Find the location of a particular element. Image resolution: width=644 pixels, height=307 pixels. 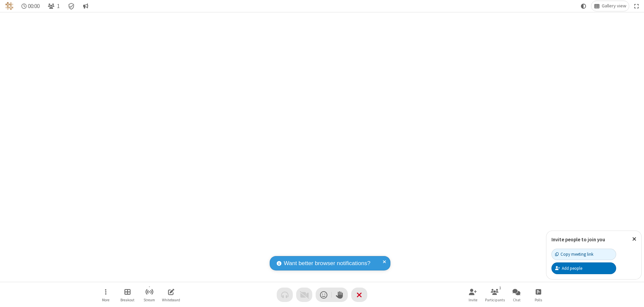

span: Want better browser notifications? is located at coordinates (327, 264).